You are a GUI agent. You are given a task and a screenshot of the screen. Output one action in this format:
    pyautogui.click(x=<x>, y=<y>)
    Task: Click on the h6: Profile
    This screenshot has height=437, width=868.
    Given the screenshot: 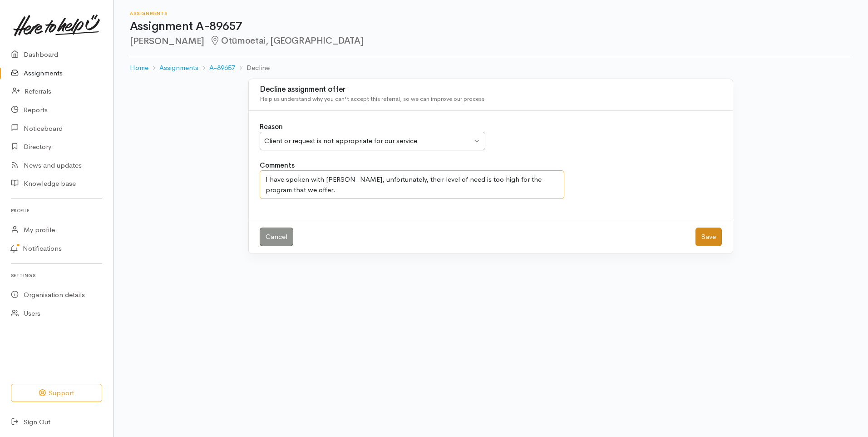 What is the action you would take?
    pyautogui.click(x=56, y=210)
    